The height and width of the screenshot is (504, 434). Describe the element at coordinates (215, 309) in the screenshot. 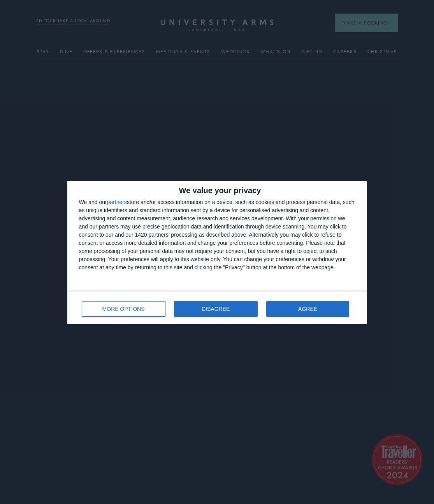

I see `span: DISAGREE` at that location.